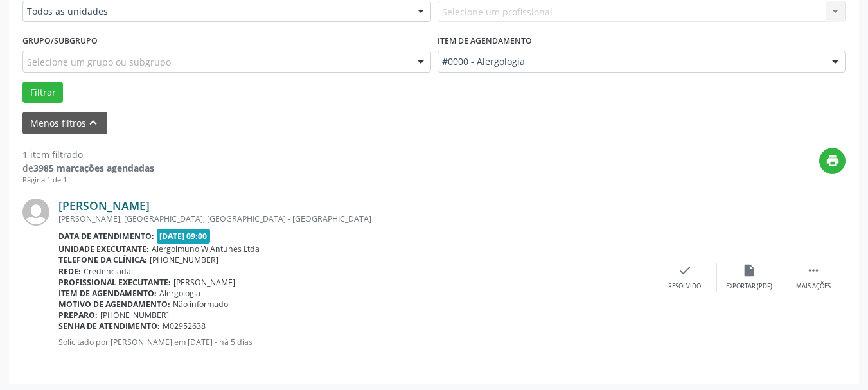  I want to click on b: Data de atendimento:, so click(106, 236).